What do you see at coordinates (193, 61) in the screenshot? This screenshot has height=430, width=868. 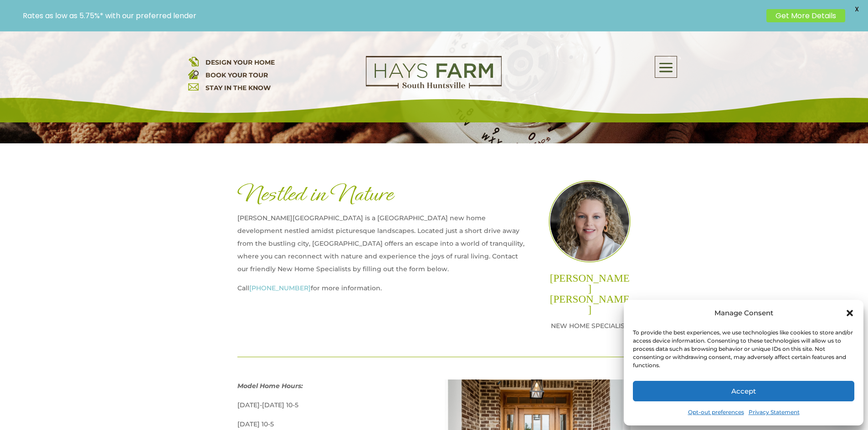 I see `img: design your home` at bounding box center [193, 61].